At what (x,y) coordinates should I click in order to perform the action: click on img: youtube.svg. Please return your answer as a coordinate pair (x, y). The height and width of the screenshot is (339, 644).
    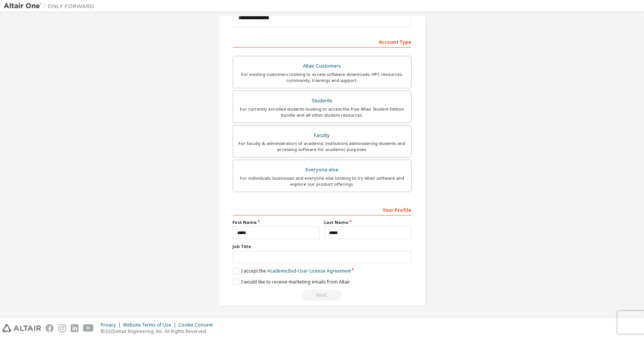
    Looking at the image, I should click on (88, 328).